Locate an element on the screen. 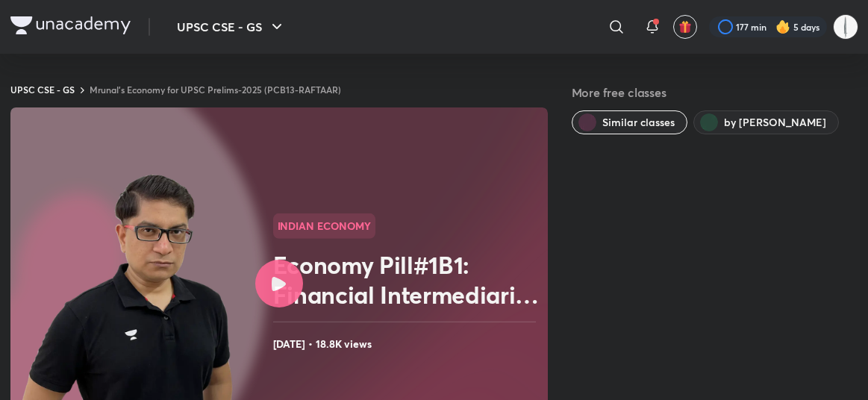 The width and height of the screenshot is (868, 400). img: Company Logo is located at coordinates (70, 25).